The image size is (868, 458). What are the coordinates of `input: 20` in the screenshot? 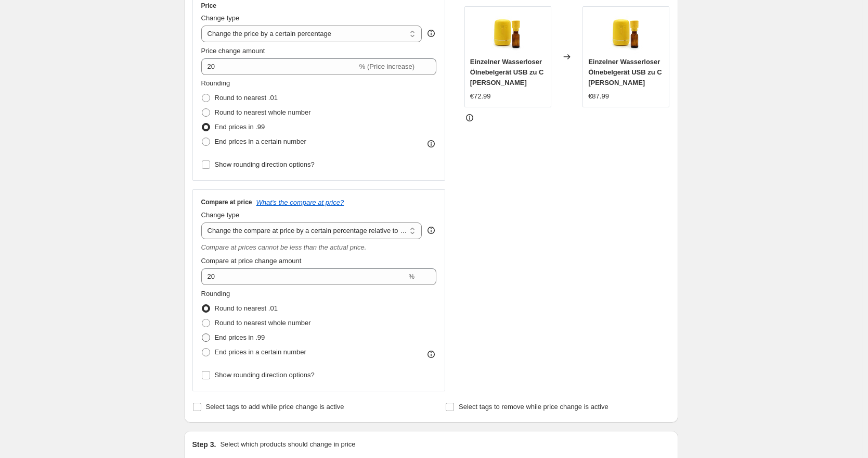 It's located at (304, 276).